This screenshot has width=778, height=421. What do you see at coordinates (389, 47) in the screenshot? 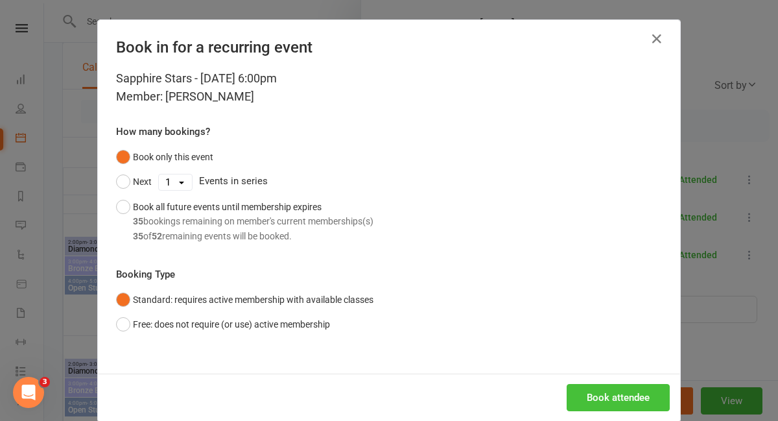
I see `h4: Book in for a recurring event` at bounding box center [389, 47].